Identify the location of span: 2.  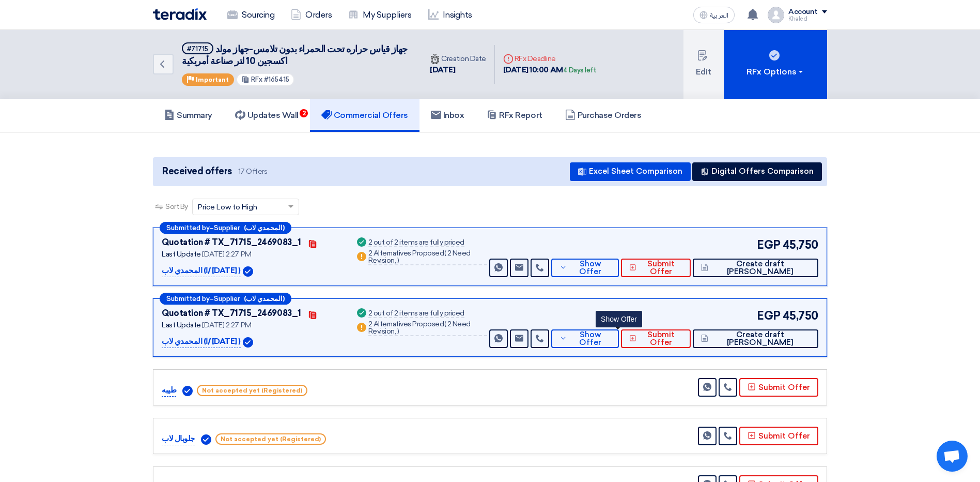
(304, 113).